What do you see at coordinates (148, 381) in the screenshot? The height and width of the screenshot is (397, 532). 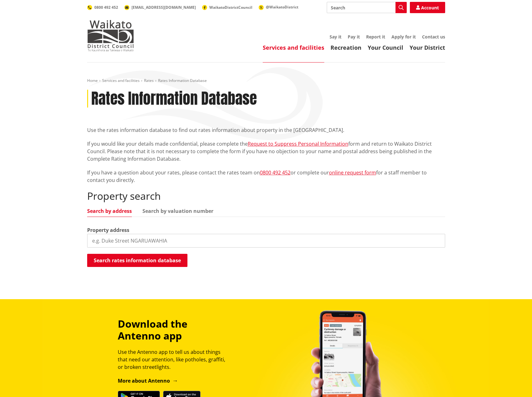 I see `a: More about Antenno` at bounding box center [148, 381].